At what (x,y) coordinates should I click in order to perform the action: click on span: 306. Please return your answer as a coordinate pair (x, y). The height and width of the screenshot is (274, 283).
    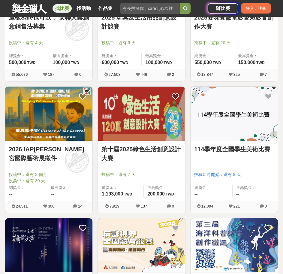
    Looking at the image, I should click on (51, 206).